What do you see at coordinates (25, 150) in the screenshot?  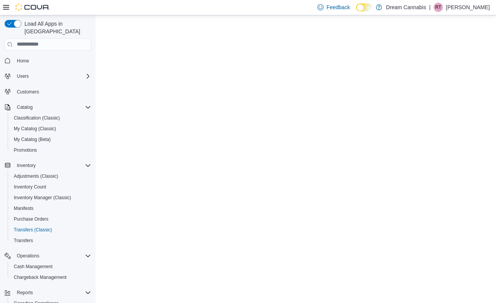 I see `a: Promotions` at bounding box center [25, 150].